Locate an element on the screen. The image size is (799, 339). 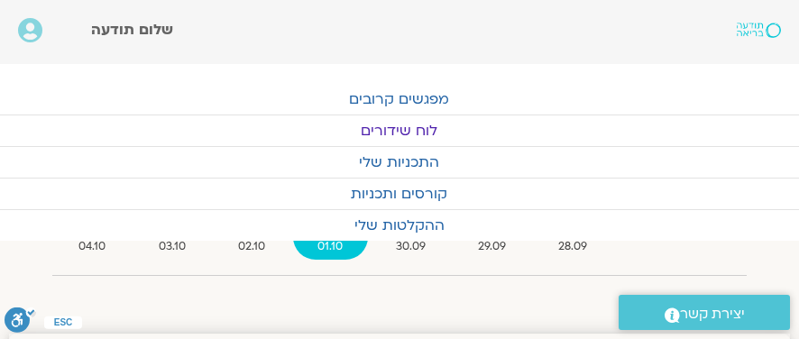
span: שלום תודעה is located at coordinates (132, 30).